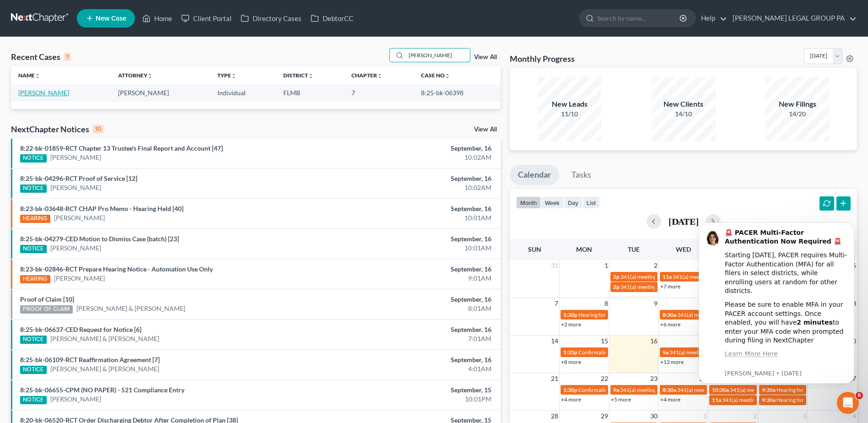  Describe the element at coordinates (634, 249) in the screenshot. I see `span: Tue` at that location.